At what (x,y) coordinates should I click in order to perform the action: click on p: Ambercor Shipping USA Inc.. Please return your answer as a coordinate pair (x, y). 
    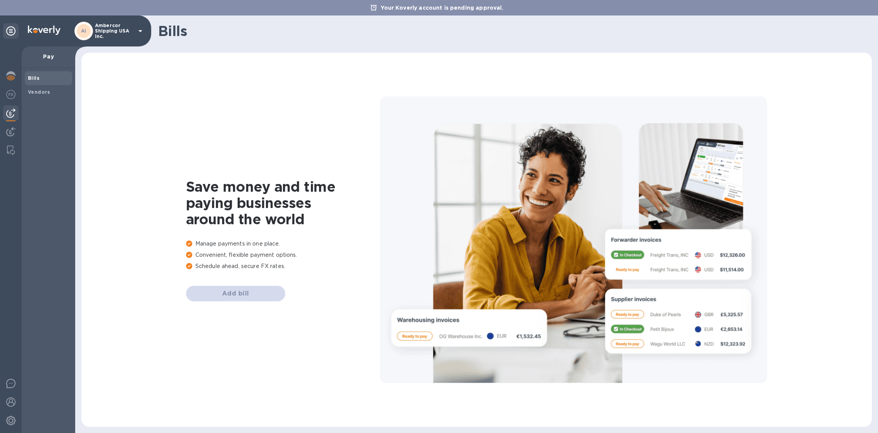
    Looking at the image, I should click on (114, 31).